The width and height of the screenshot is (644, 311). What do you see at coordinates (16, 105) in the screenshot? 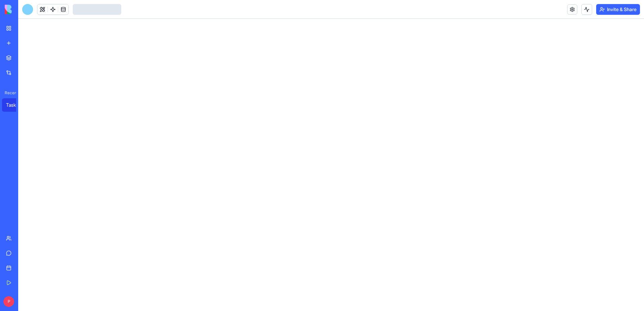
I see `div: Task Manager` at bounding box center [16, 105].